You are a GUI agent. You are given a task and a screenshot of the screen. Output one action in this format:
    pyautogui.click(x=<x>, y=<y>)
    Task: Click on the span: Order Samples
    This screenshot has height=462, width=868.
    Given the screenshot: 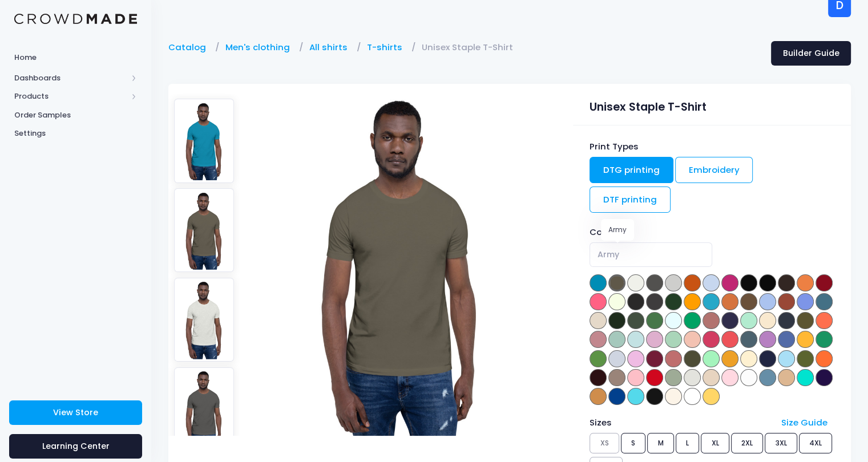 What is the action you would take?
    pyautogui.click(x=75, y=115)
    